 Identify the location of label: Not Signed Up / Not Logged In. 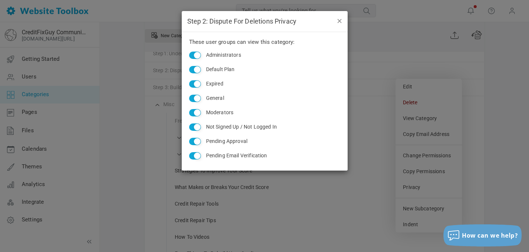
(241, 127).